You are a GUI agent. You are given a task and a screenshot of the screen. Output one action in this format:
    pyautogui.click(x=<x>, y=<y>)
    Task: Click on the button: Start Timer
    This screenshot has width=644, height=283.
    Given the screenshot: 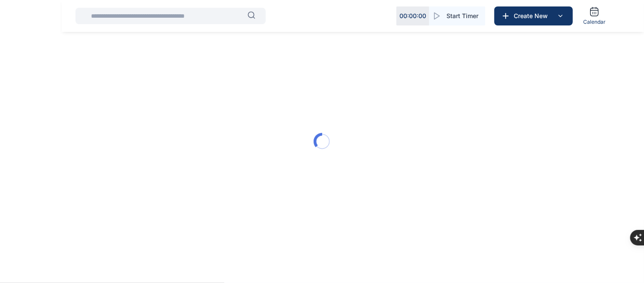 What is the action you would take?
    pyautogui.click(x=457, y=16)
    